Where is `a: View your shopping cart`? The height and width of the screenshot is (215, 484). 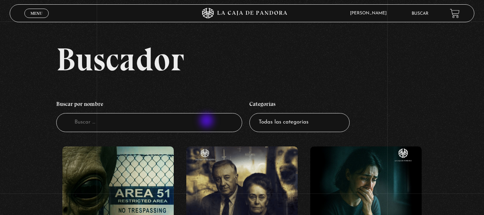
a: View your shopping cart is located at coordinates (455, 13).